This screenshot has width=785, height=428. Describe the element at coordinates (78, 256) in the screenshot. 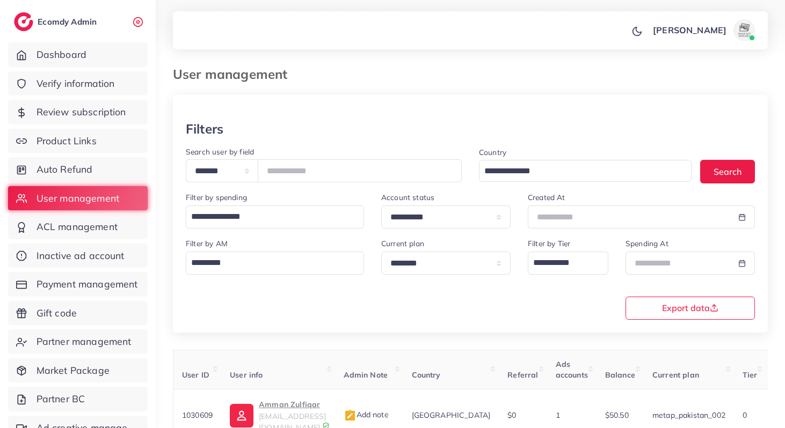

I see `a: Inactive ad account` at that location.